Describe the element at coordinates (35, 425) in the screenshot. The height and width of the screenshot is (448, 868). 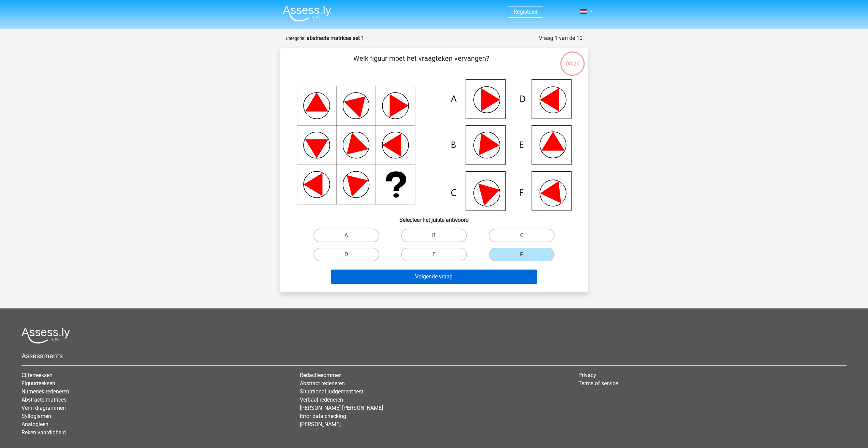
I see `a: Analogieen` at that location.